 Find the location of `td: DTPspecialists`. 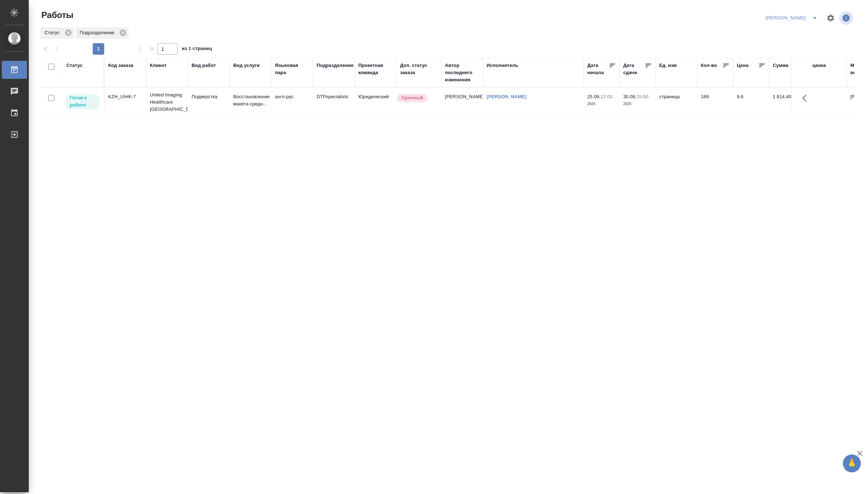

td: DTPspecialists is located at coordinates (334, 102).